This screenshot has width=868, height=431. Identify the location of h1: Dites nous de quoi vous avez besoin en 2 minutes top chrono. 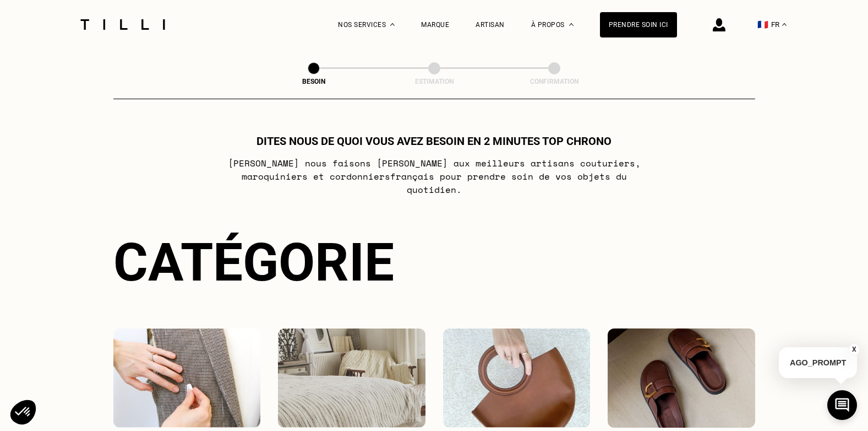
(434, 141).